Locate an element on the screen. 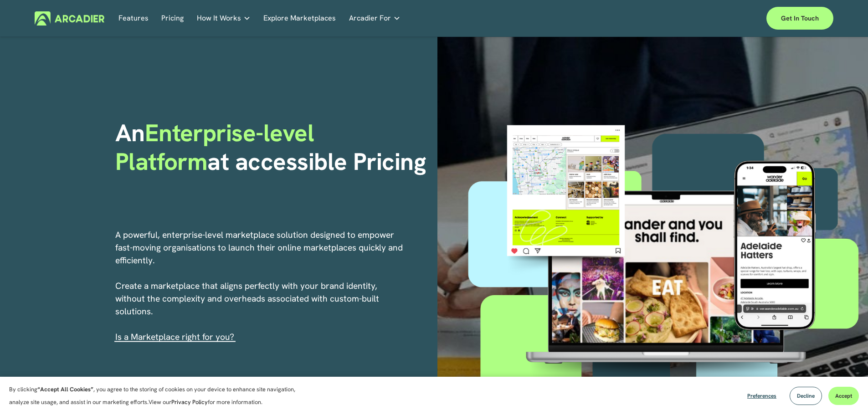  a: Explore Marketplaces is located at coordinates (299, 18).